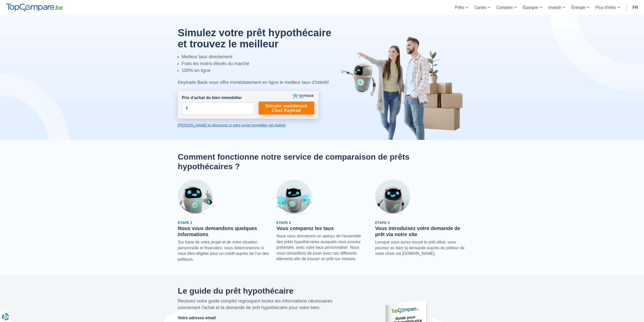 Image resolution: width=644 pixels, height=322 pixels. What do you see at coordinates (303, 96) in the screenshot?
I see `img: keytrade` at bounding box center [303, 96].